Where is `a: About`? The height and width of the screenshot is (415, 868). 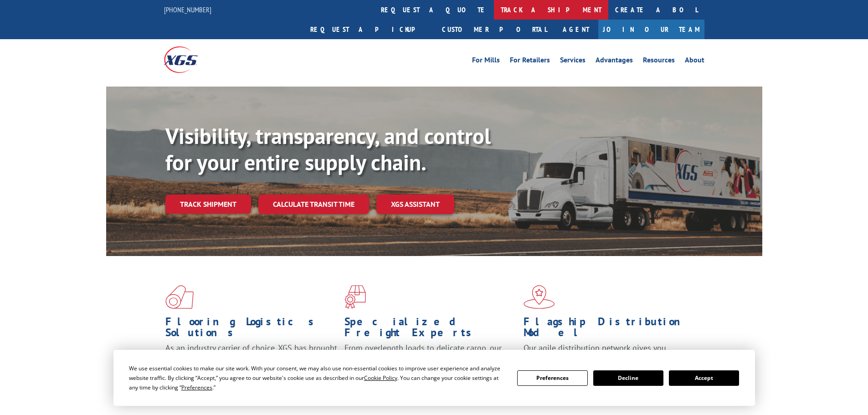
a: About is located at coordinates (695, 62).